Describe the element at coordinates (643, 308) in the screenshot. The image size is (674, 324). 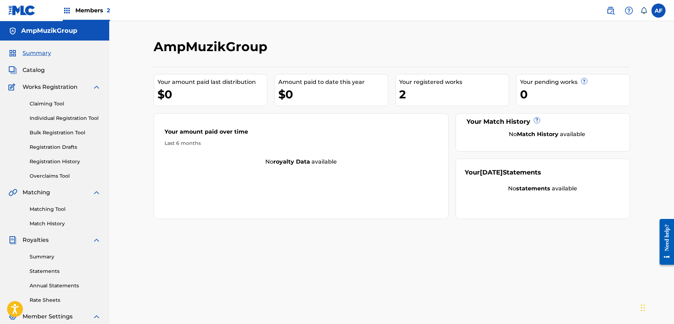
I see `div: Drag` at that location.